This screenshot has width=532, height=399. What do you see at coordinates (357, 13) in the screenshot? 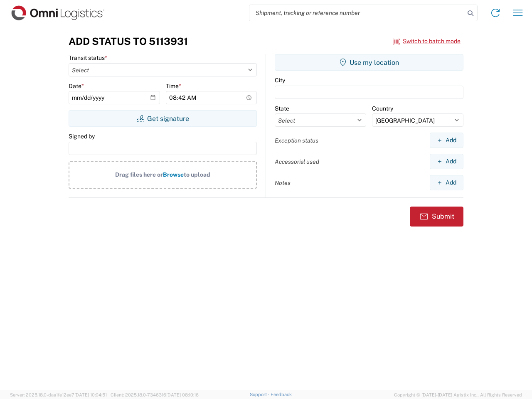
I see `input: Shipment, tracking or reference number` at bounding box center [357, 13].